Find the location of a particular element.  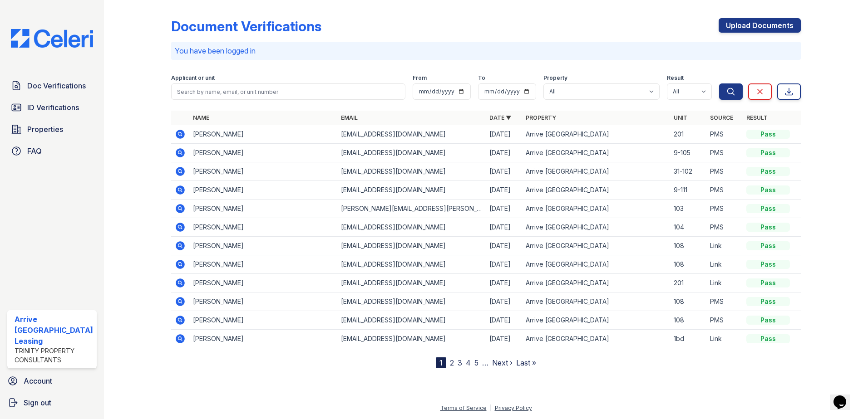

label: From is located at coordinates (419, 78).